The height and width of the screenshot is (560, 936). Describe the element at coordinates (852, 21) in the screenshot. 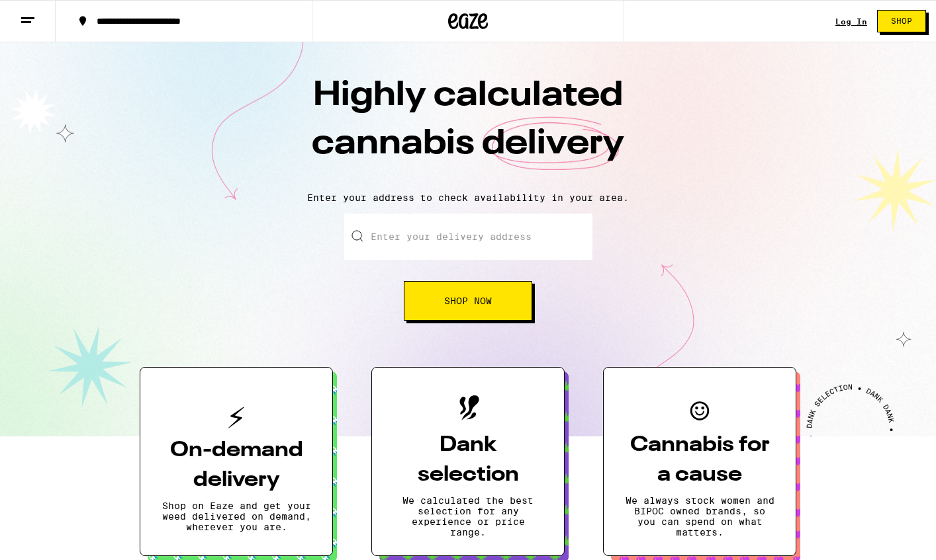

I see `a: Log In` at that location.